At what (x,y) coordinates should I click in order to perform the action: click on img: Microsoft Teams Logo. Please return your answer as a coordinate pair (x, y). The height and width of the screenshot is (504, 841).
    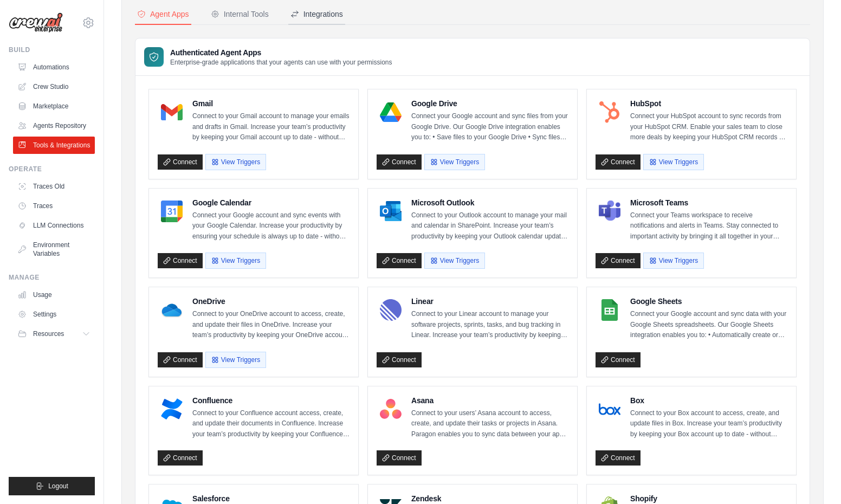
    Looking at the image, I should click on (610, 211).